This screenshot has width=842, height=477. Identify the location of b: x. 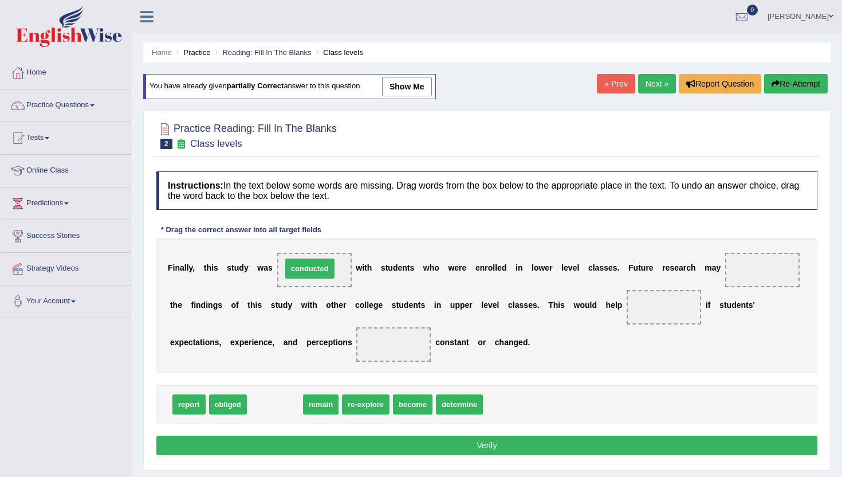
(237, 342).